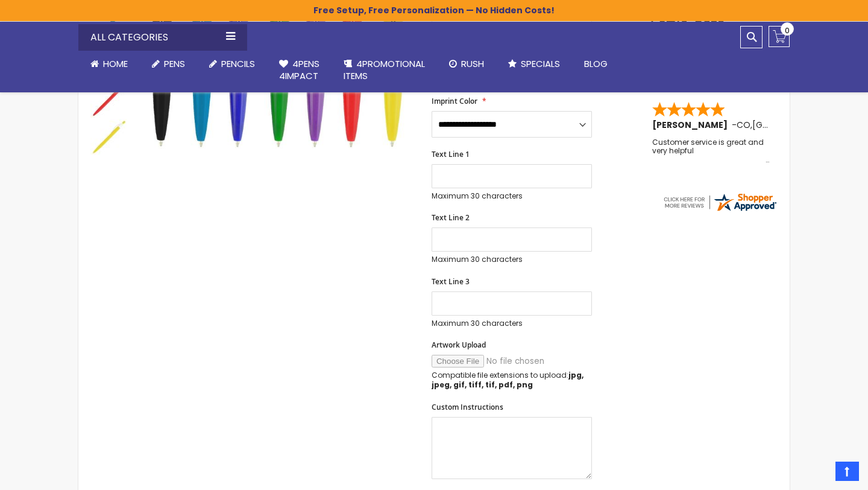 Image resolution: width=868 pixels, height=490 pixels. What do you see at coordinates (450, 153) in the screenshot?
I see `span: Text Line 1` at bounding box center [450, 153].